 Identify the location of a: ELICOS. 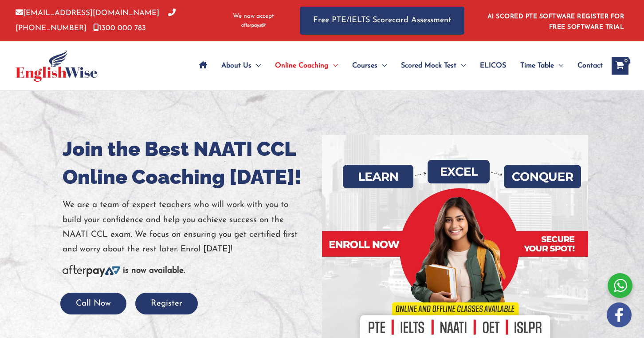
(493, 66).